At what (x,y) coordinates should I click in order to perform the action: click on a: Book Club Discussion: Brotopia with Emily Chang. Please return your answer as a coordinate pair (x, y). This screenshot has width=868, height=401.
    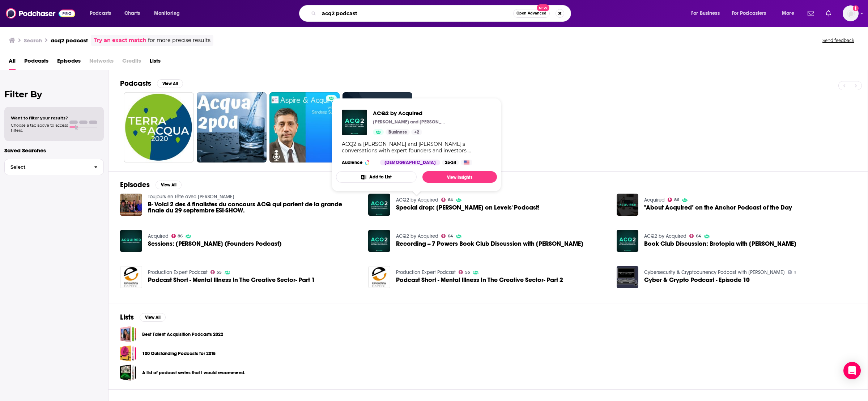
    Looking at the image, I should click on (720, 243).